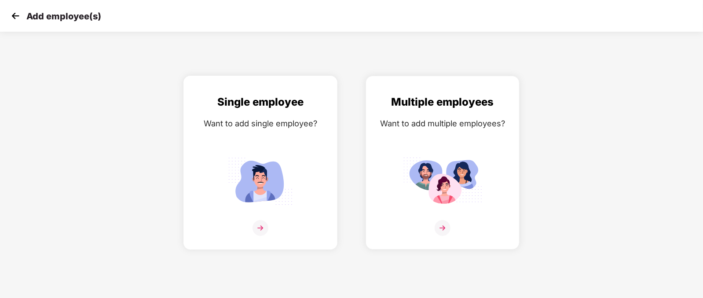  What do you see at coordinates (260, 181) in the screenshot?
I see `img: svg+xml;base64,PHN2ZyB4bWxucz0iaHR0cDovL3d3dy53My5vcmcvMjAwMC9zdmciIGlkPSJTaW5nbGVfZW1wbG95ZWUiIH...` at bounding box center [260, 181].